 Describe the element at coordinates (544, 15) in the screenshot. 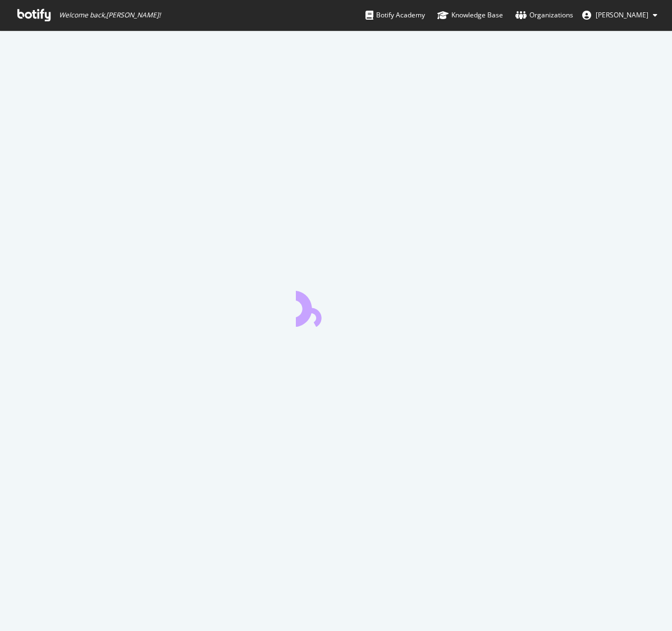

I see `div: Organizations` at that location.